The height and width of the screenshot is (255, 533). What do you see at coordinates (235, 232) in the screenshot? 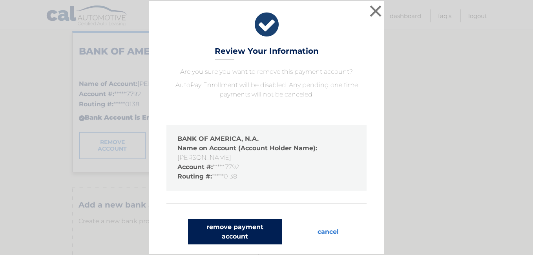
I see `button: remove payment account` at bounding box center [235, 232].